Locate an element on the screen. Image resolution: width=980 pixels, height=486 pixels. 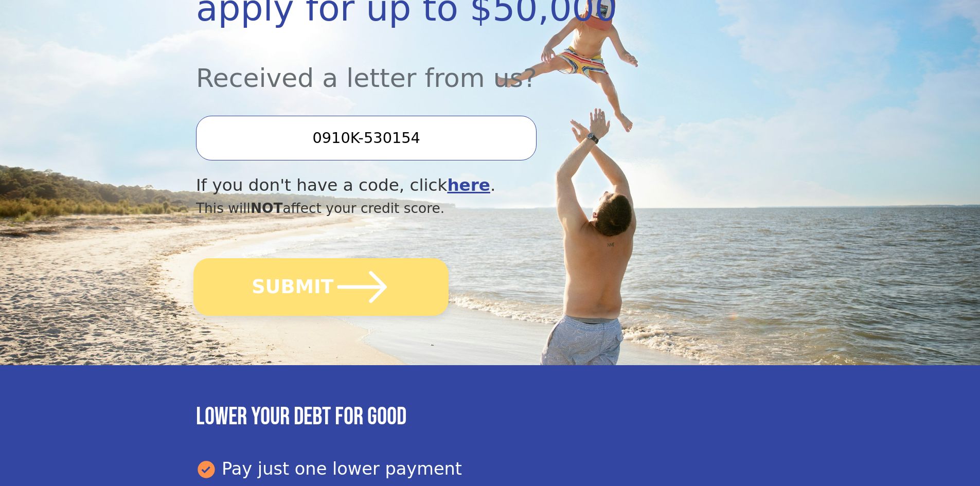
div: This will affect your credit score. is located at coordinates (445, 208).